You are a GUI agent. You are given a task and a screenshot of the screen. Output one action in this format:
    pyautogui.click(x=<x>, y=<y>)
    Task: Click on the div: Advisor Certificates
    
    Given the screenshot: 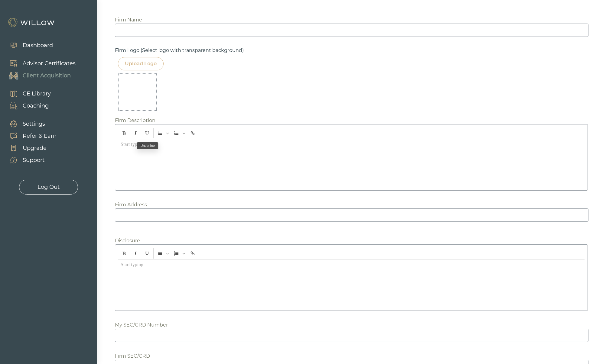 What is the action you would take?
    pyautogui.click(x=49, y=63)
    